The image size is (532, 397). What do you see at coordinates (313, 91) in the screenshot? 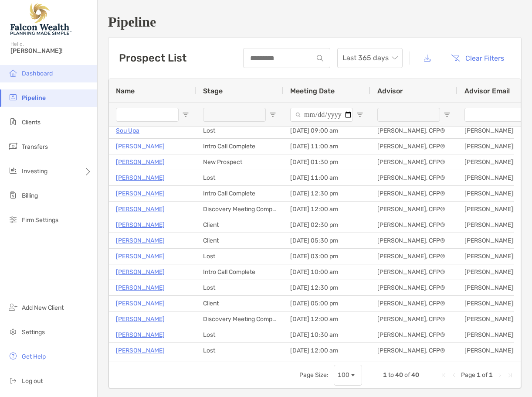
I see `span: Meeting Date` at bounding box center [313, 91].